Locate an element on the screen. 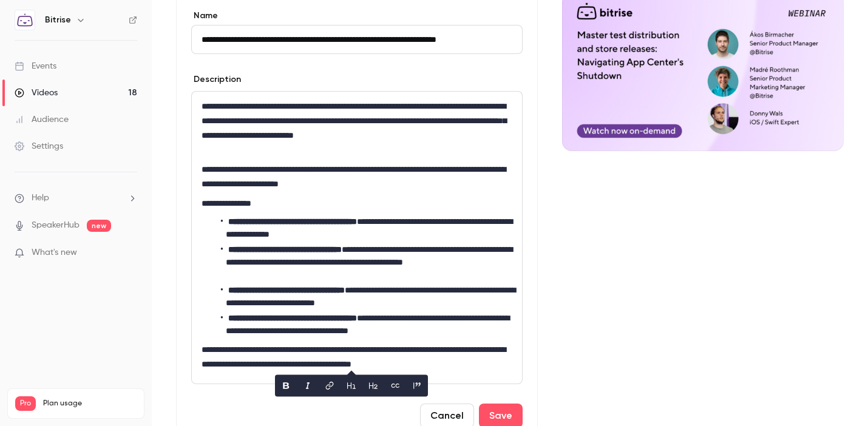  div: Audience is located at coordinates (41, 120).